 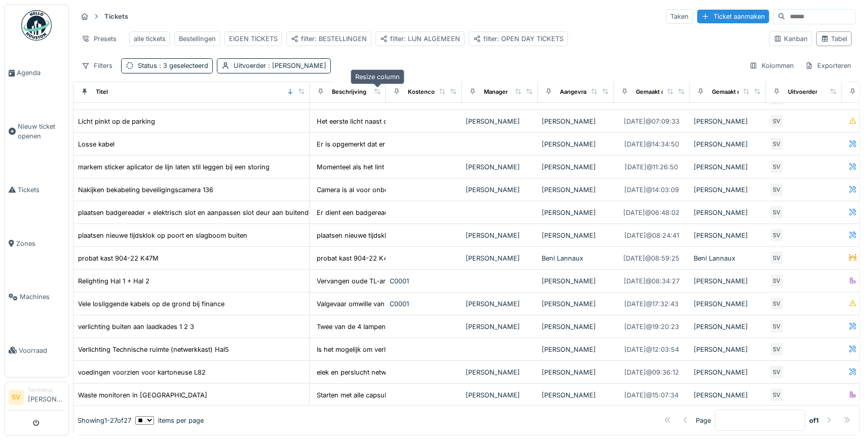 What do you see at coordinates (149, 38) in the screenshot?
I see `div: alle tickets` at bounding box center [149, 38].